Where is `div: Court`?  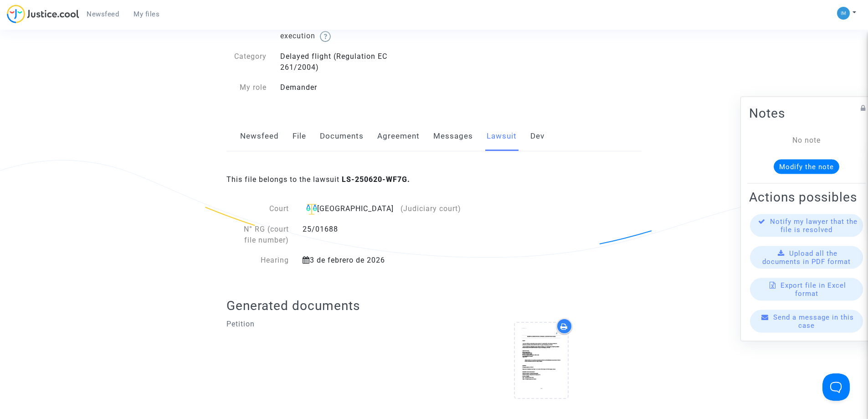
div: Court is located at coordinates (261, 209).